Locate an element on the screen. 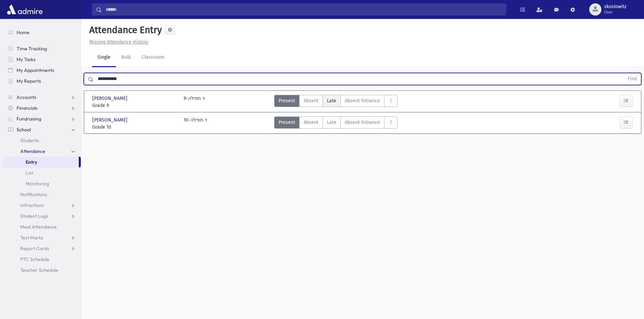  span: School is located at coordinates (24, 129).